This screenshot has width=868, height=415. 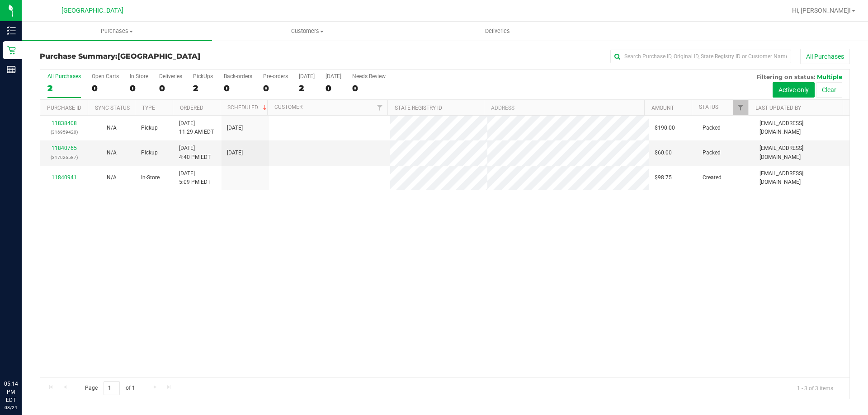 I want to click on inline-svg: Inventory, so click(x=11, y=31).